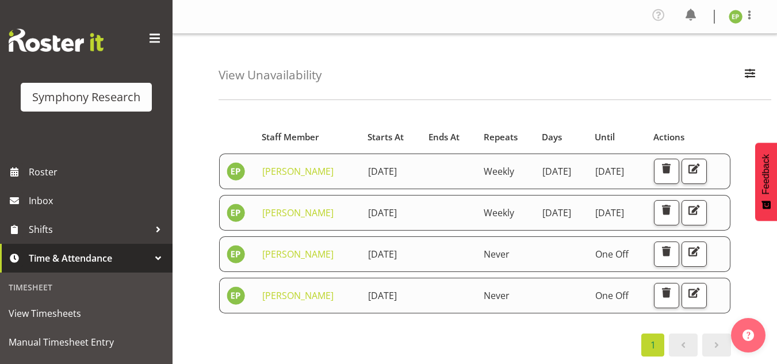  What do you see at coordinates (749, 335) in the screenshot?
I see `img: help-xxl-2.png` at bounding box center [749, 335].